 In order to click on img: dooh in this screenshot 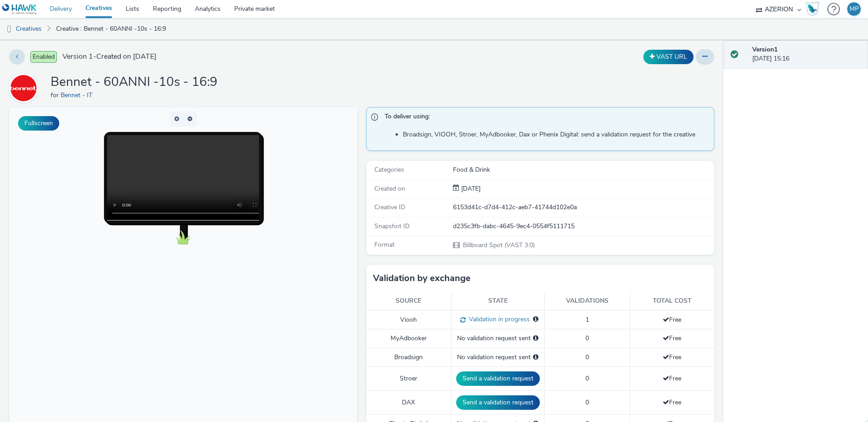, I will do `click(9, 29)`.